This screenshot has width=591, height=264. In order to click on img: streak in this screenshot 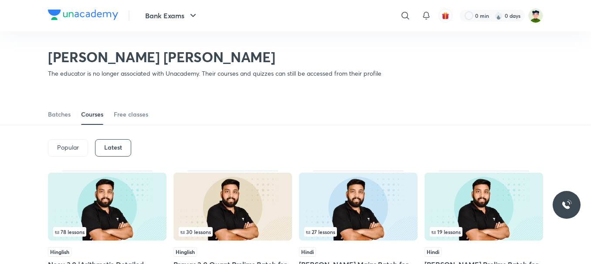, I will do `click(498, 16)`.